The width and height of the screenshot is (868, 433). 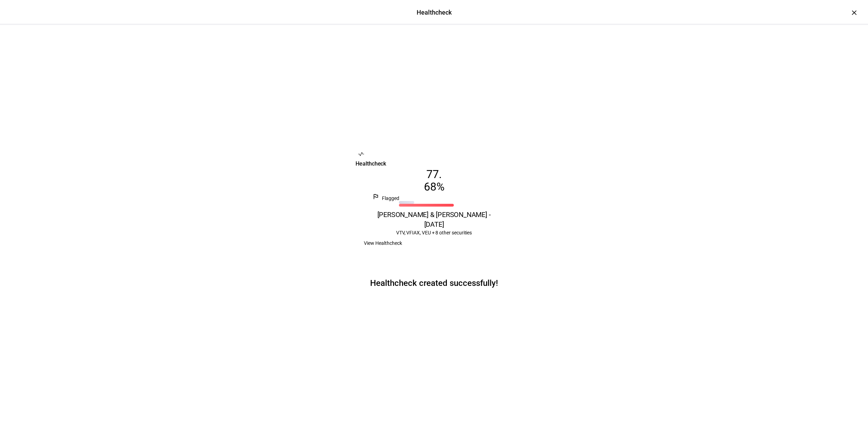 I want to click on button: View Healthcheck, so click(x=383, y=243).